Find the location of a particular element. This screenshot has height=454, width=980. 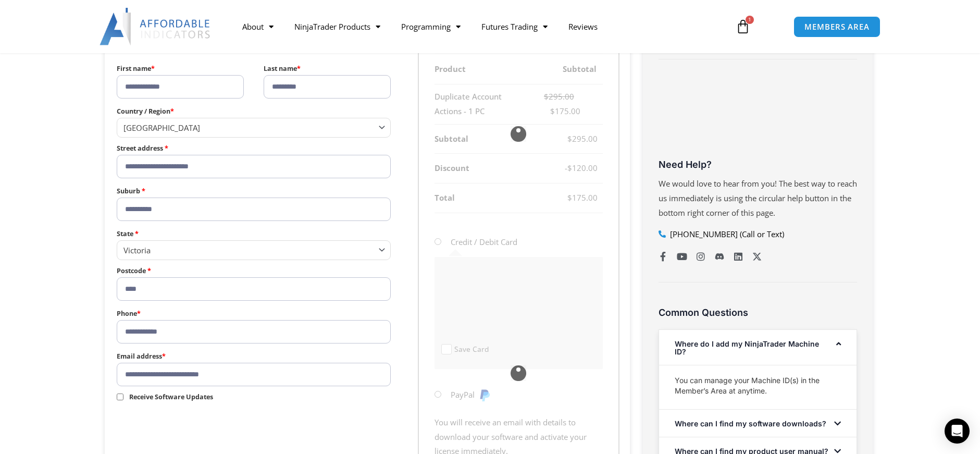

span: Receive Software Updates is located at coordinates (171, 397).